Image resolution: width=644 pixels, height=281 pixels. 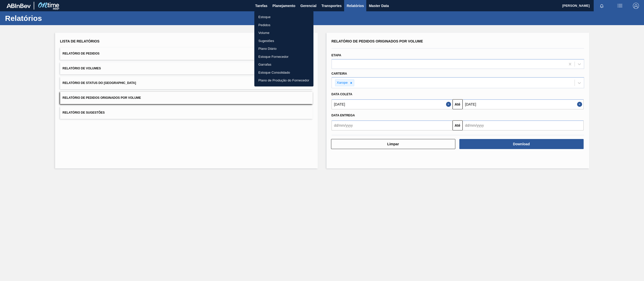 What do you see at coordinates (284, 57) in the screenshot?
I see `a: Estoque Fornecedor` at bounding box center [284, 57].